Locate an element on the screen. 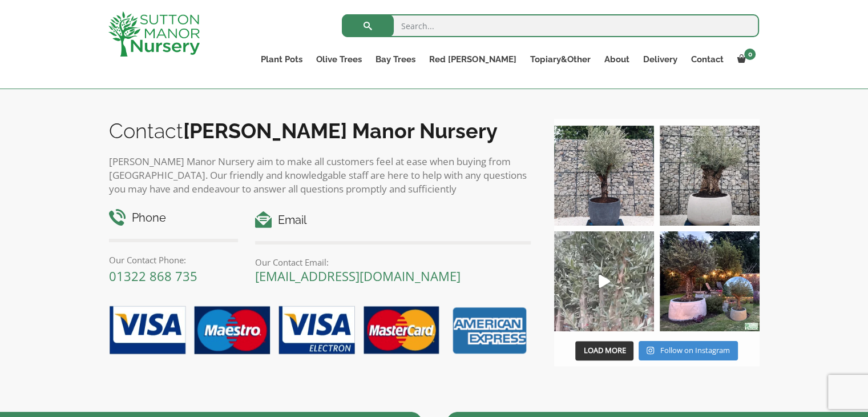 The width and height of the screenshot is (868, 417). svg: Instagram is located at coordinates (650, 351).